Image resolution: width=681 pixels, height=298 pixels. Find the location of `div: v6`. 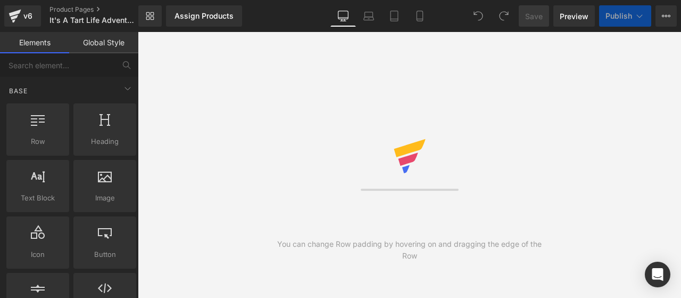

div: v6 is located at coordinates (28, 16).